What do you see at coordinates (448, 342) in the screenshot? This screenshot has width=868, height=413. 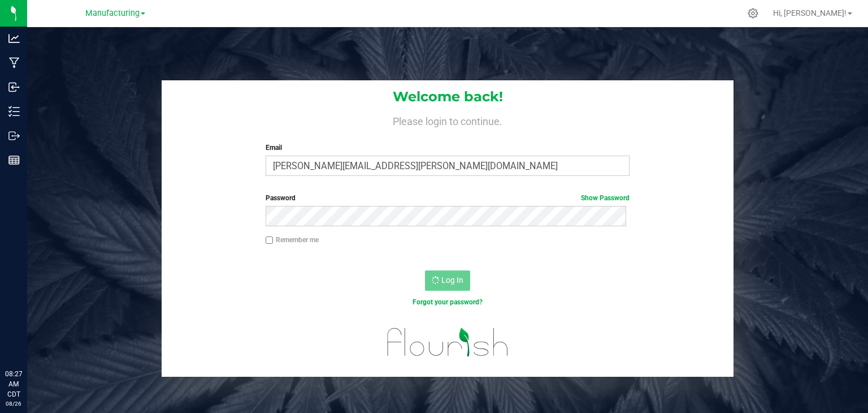 I see `img: flourish_logo.svg` at bounding box center [448, 342].